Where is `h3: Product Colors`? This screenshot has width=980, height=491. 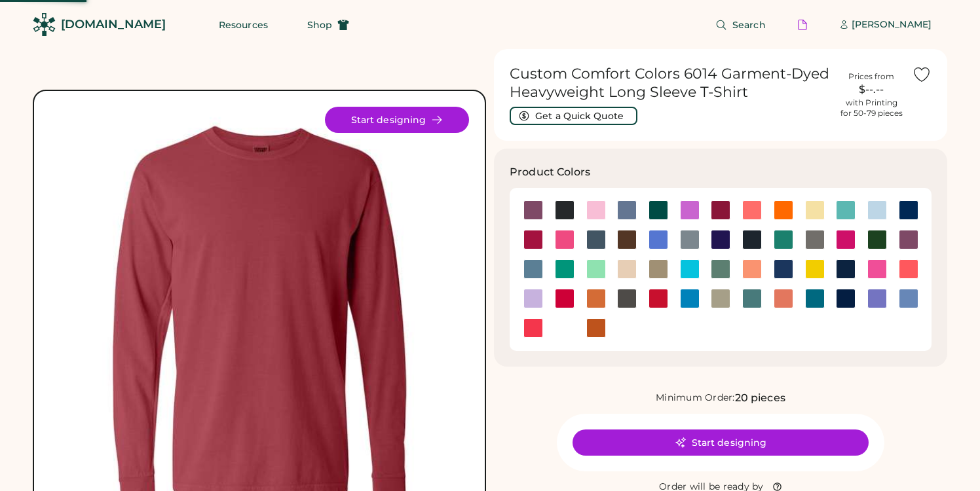
h3: Product Colors is located at coordinates (550, 172).